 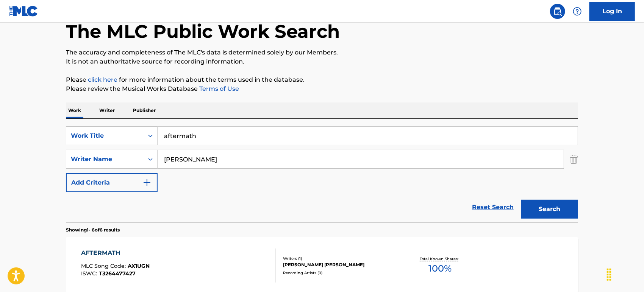 I want to click on span: T3264477427, so click(x=117, y=274).